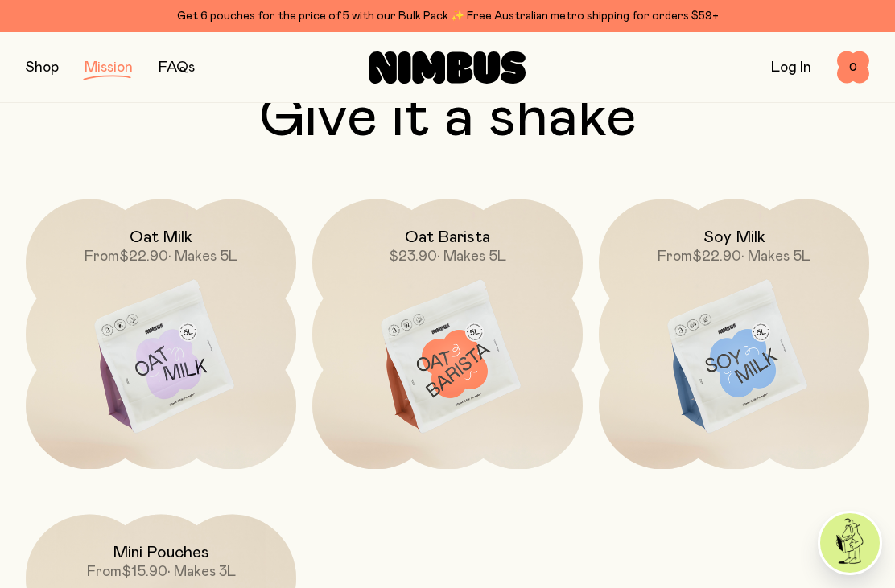 This screenshot has width=895, height=588. I want to click on h2: Oat Milk, so click(161, 237).